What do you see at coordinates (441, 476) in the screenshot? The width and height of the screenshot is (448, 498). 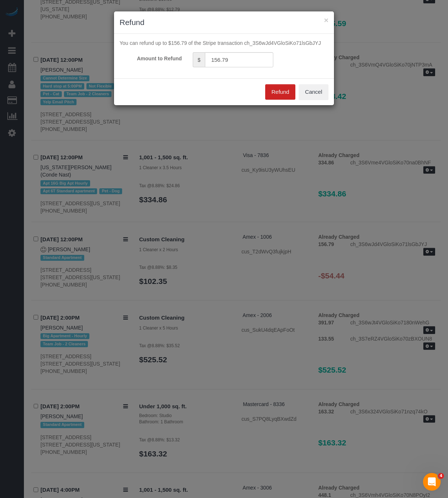 I see `span: 4` at bounding box center [441, 476].